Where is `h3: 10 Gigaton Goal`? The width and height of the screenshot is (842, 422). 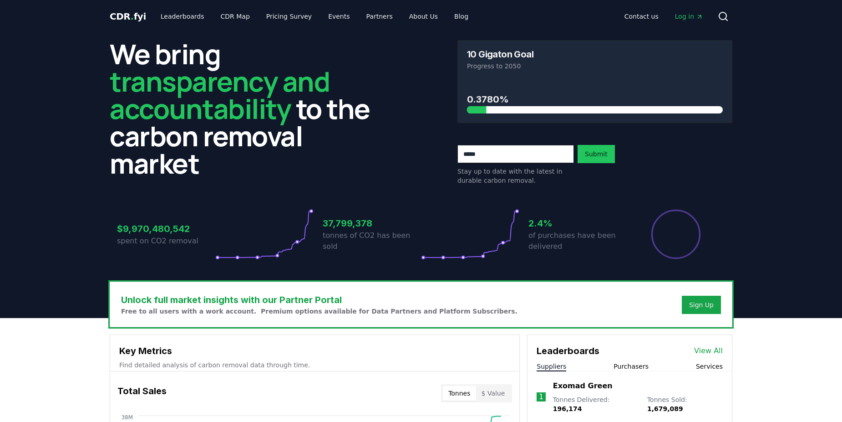 h3: 10 Gigaton Goal is located at coordinates (500, 54).